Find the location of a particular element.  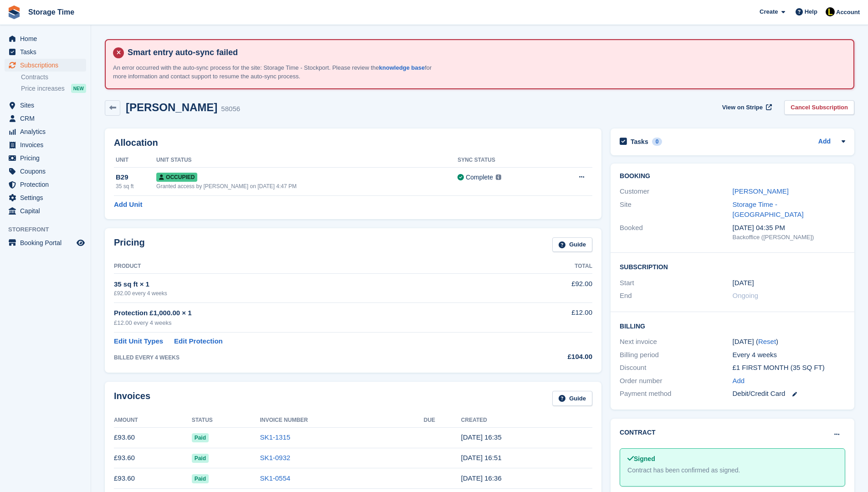

div: 0 is located at coordinates (657, 142).